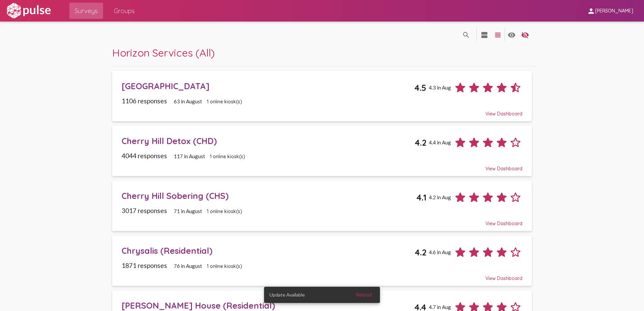  Describe the element at coordinates (268, 141) in the screenshot. I see `div: Cherry Hill Detox (CHD)` at that location.